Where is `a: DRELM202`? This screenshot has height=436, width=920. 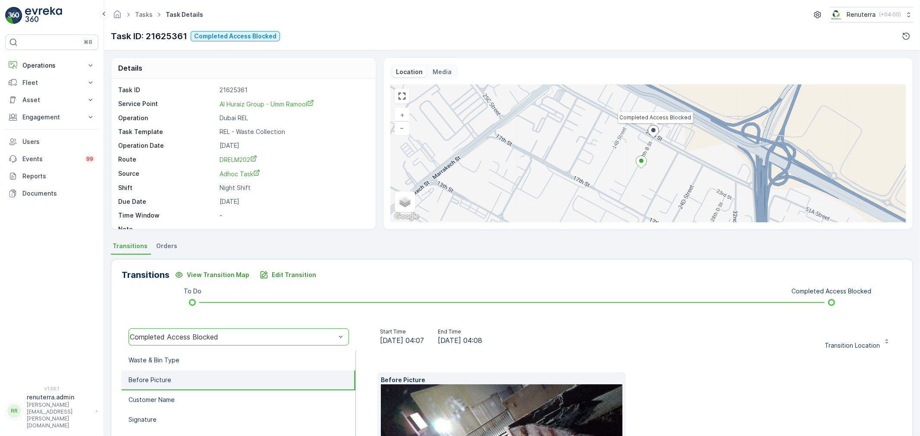
a: DRELM202 is located at coordinates (293, 160).